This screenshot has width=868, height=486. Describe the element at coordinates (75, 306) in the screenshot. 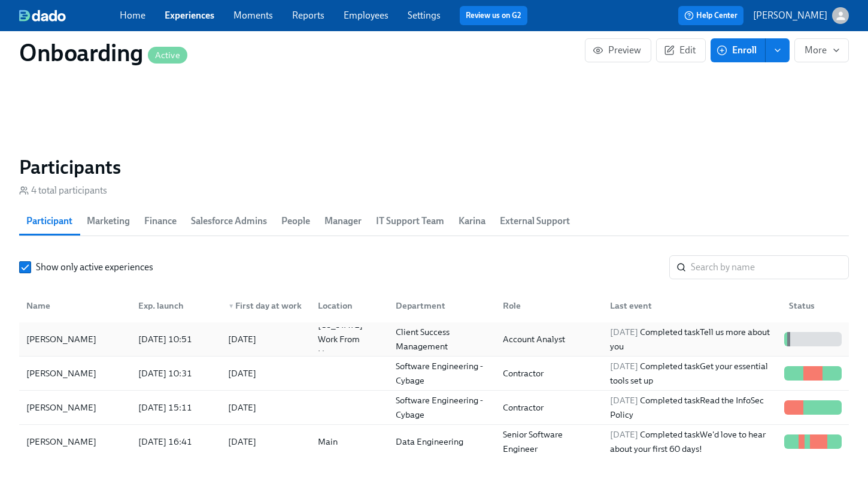

I see `div: Name` at that location.